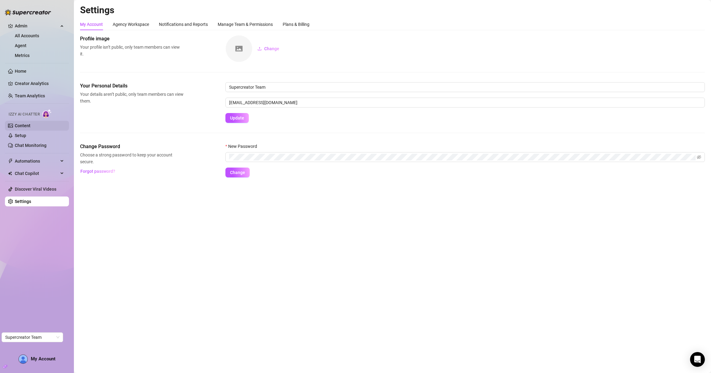  Describe the element at coordinates (21, 46) in the screenshot. I see `a: Agent` at that location.